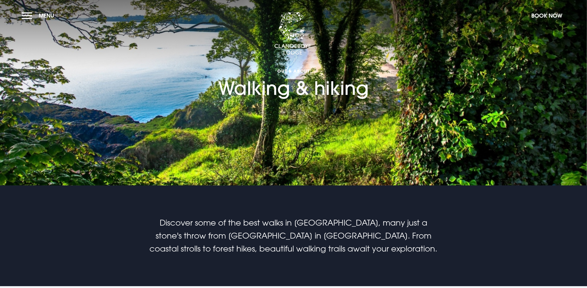  Describe the element at coordinates (547, 15) in the screenshot. I see `button: Book Now` at that location.